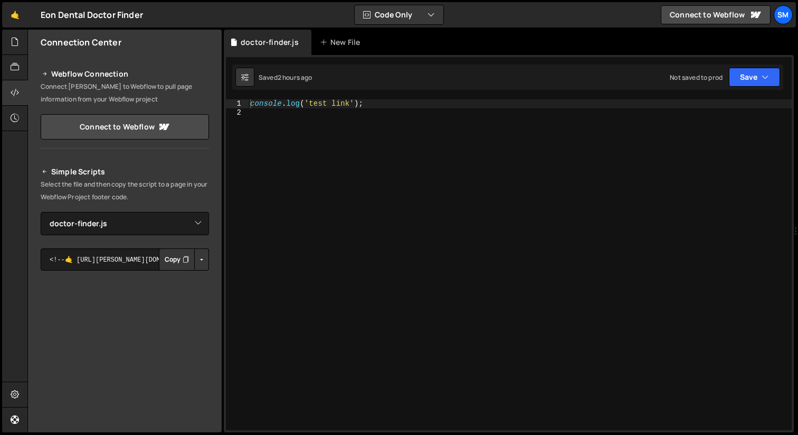 Image resolution: width=798 pixels, height=435 pixels. Describe the element at coordinates (295, 77) in the screenshot. I see `div: 2 hours ago` at that location.